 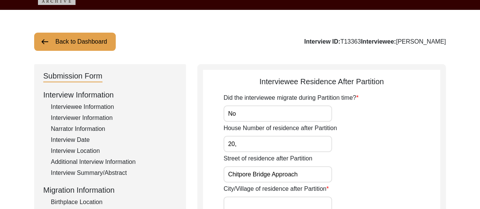 What do you see at coordinates (268, 159) in the screenshot?
I see `label: Street of residence after Partition` at bounding box center [268, 159].